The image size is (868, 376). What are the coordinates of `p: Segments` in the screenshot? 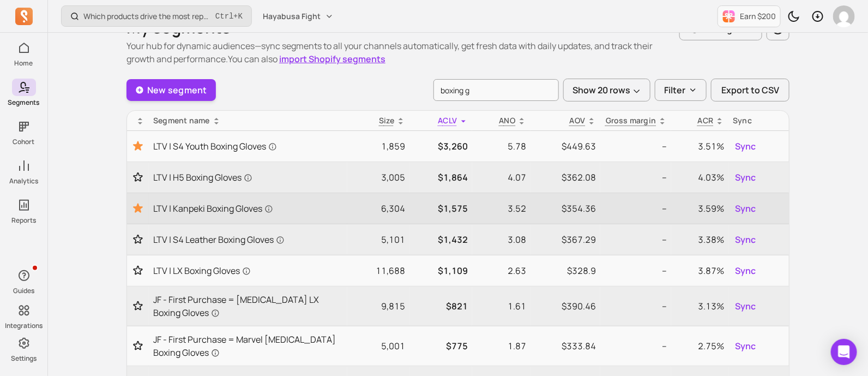 It's located at (24, 102).